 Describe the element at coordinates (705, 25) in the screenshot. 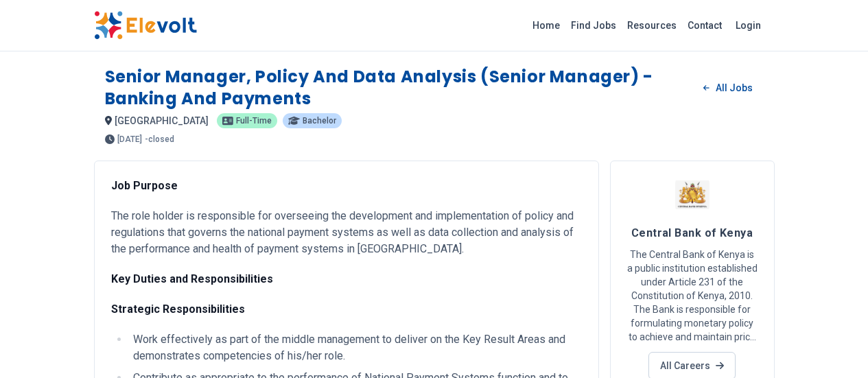

I see `a: Contact` at that location.